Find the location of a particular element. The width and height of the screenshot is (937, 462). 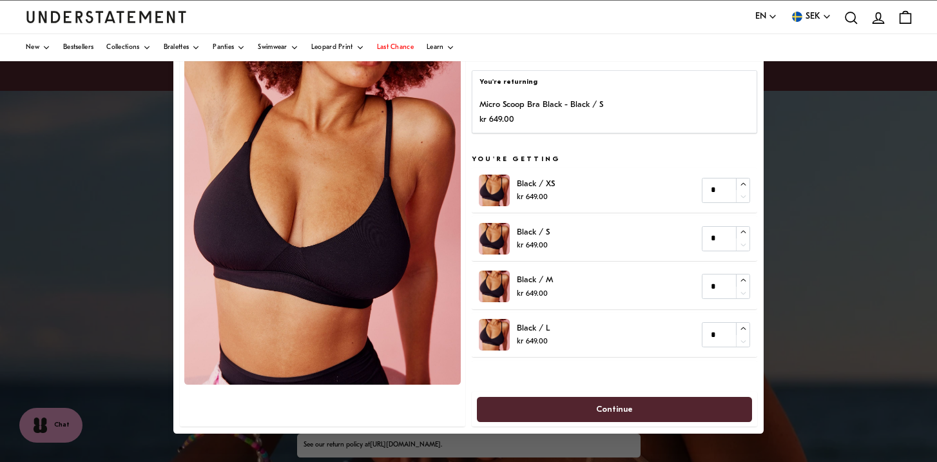

p: Black / M is located at coordinates (535, 280).